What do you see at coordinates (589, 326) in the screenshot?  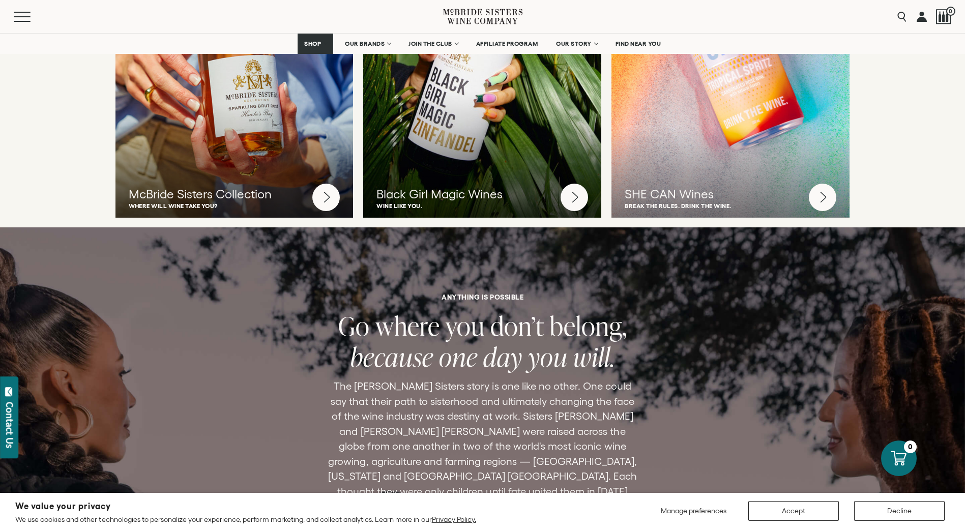 I see `span: belong,` at bounding box center [589, 326].